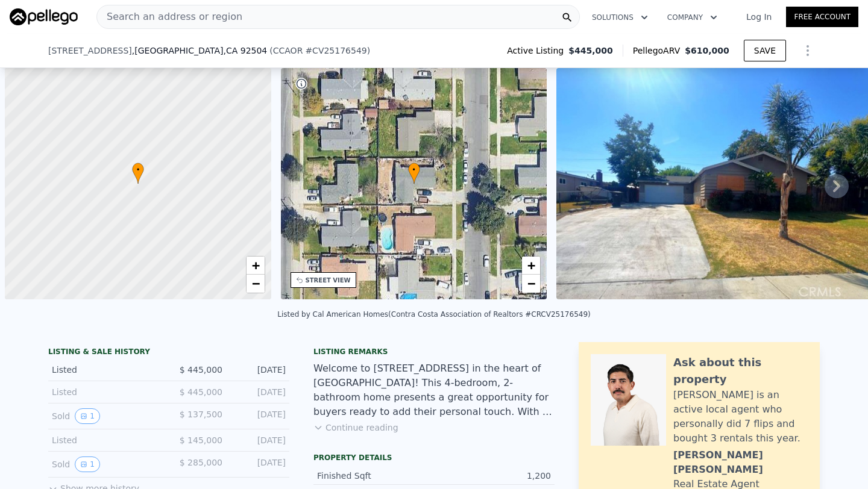 This screenshot has width=868, height=489. Describe the element at coordinates (245, 51) in the screenshot. I see `span: , CA 92504` at that location.